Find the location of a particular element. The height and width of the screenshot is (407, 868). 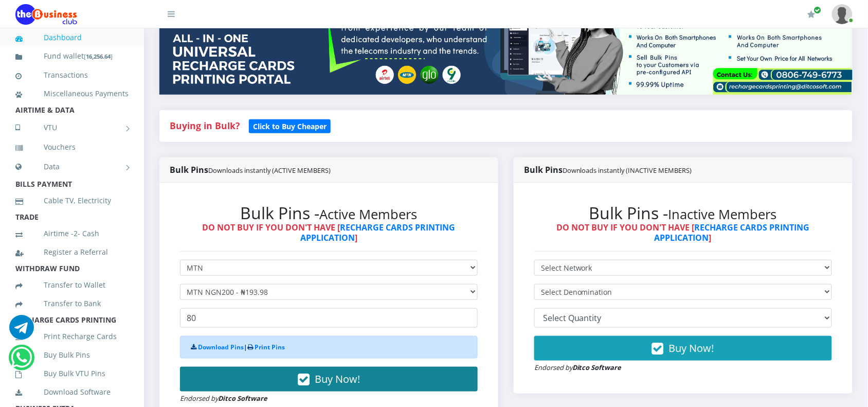

strong: Buying in Bulk? is located at coordinates (205, 125).